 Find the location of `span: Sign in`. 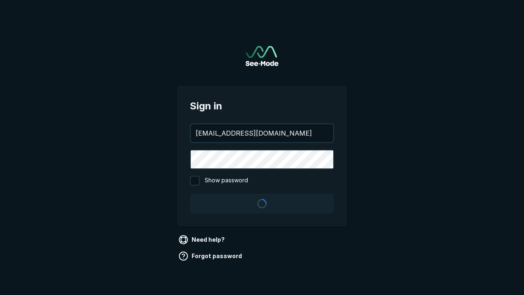

span: Sign in is located at coordinates (262, 106).